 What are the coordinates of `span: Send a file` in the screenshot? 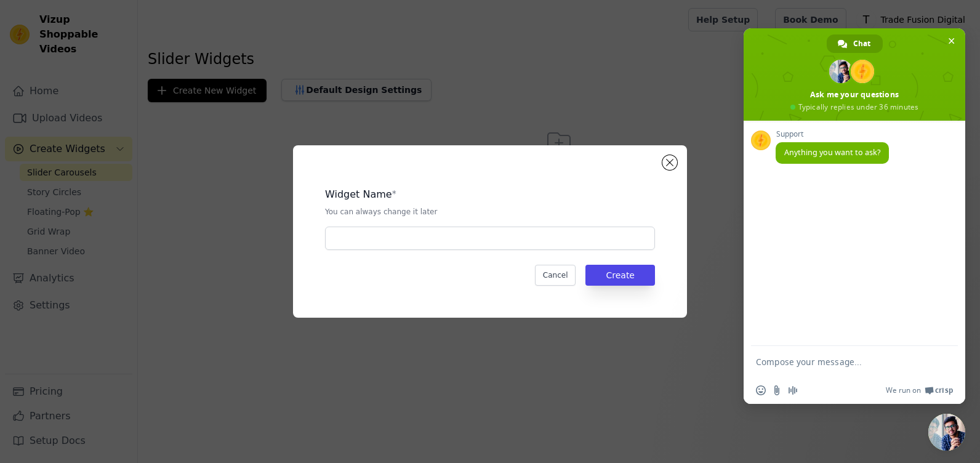 It's located at (777, 390).